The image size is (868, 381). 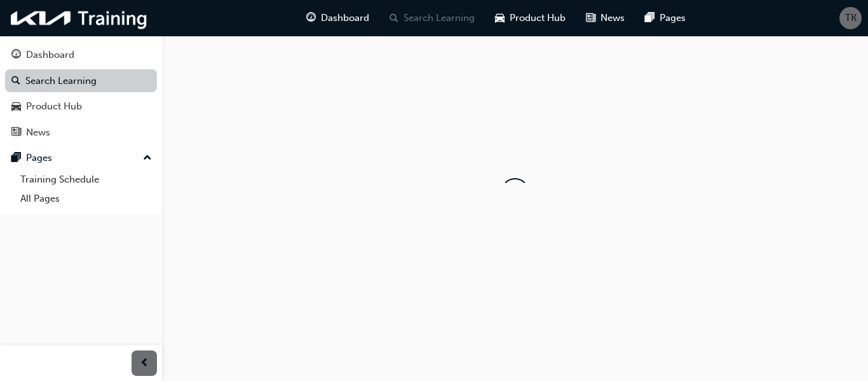 What do you see at coordinates (81, 55) in the screenshot?
I see `a: Dashboard` at bounding box center [81, 55].